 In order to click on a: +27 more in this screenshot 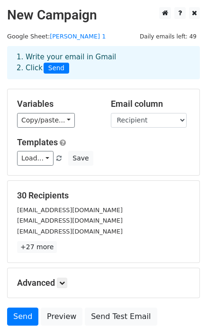, I will do `click(37, 247)`.